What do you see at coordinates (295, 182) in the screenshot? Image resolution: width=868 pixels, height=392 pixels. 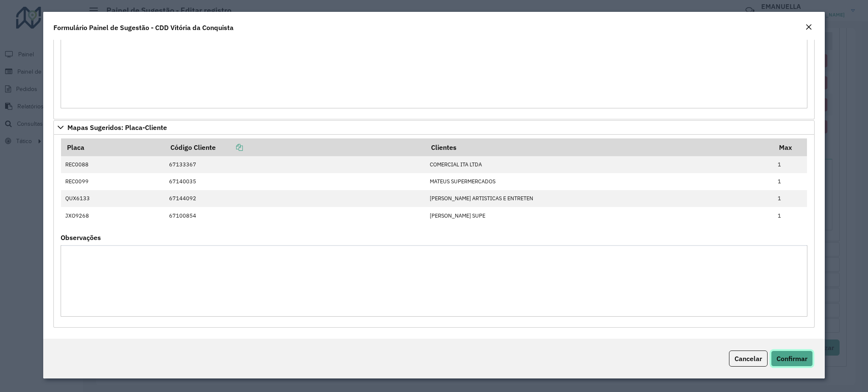 I see `td: 67140035` at bounding box center [295, 182].